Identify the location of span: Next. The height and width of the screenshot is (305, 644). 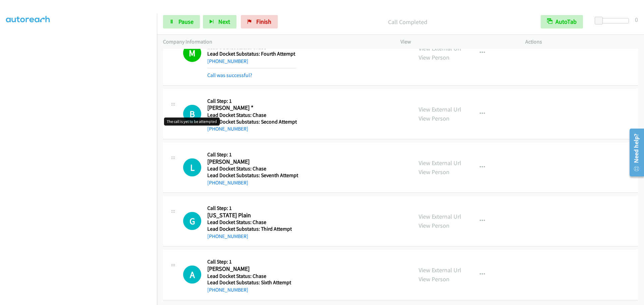
(223, 21).